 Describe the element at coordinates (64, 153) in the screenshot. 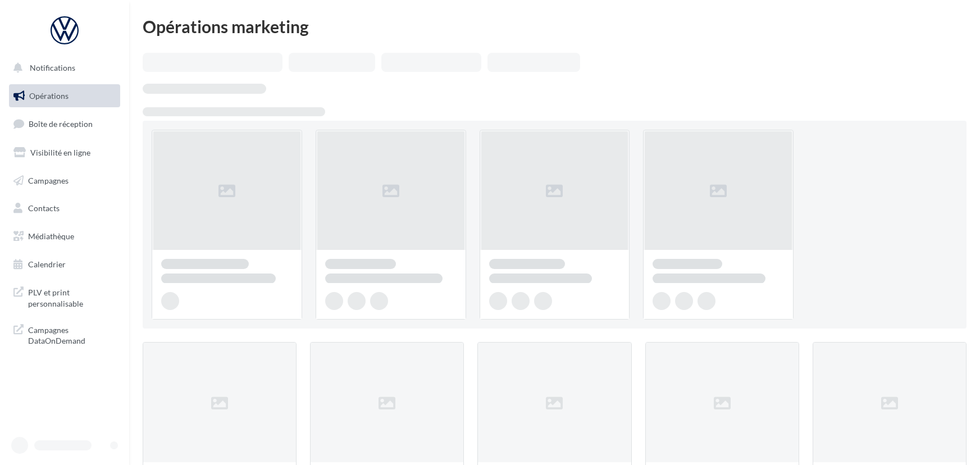

I see `a: Visibilité en ligne` at that location.